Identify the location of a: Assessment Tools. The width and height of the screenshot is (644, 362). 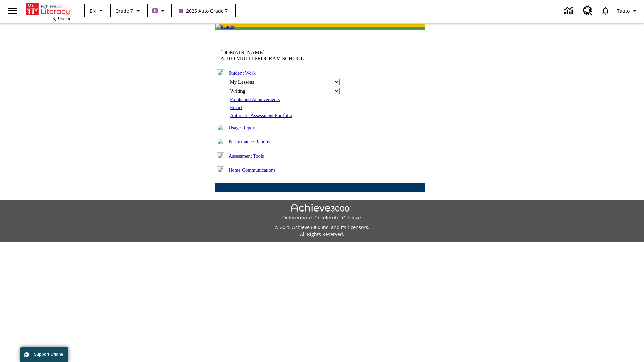
(246, 156).